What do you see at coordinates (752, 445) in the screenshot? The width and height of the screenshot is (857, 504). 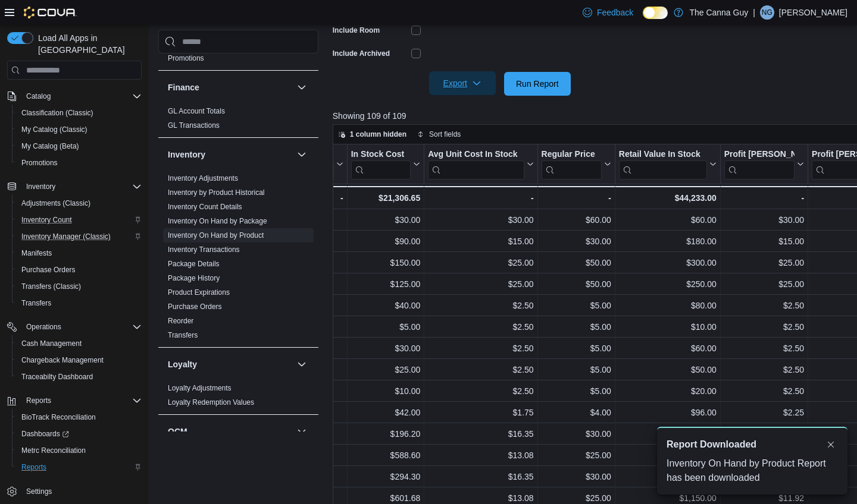 I see `div: Notification` at bounding box center [752, 445].